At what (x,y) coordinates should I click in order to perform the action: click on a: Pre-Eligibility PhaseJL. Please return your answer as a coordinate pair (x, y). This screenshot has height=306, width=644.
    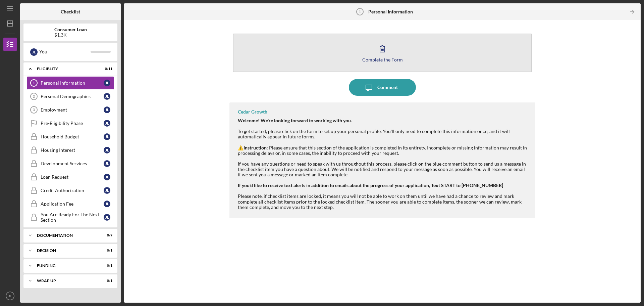
    Looking at the image, I should click on (70, 123).